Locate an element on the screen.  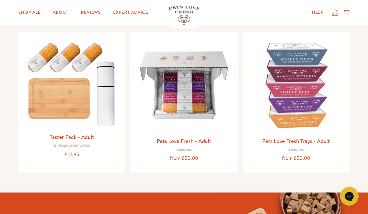
img: Taster Pack - Adult is located at coordinates (72, 83).